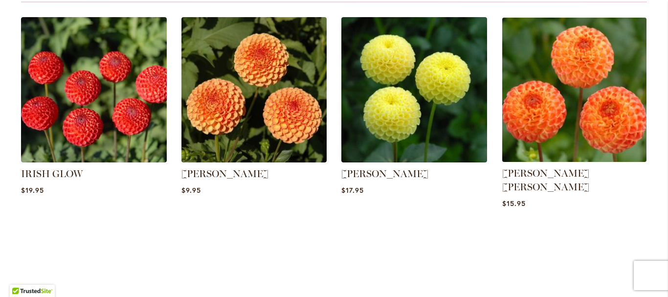  Describe the element at coordinates (514, 203) in the screenshot. I see `span: $15.95` at that location.